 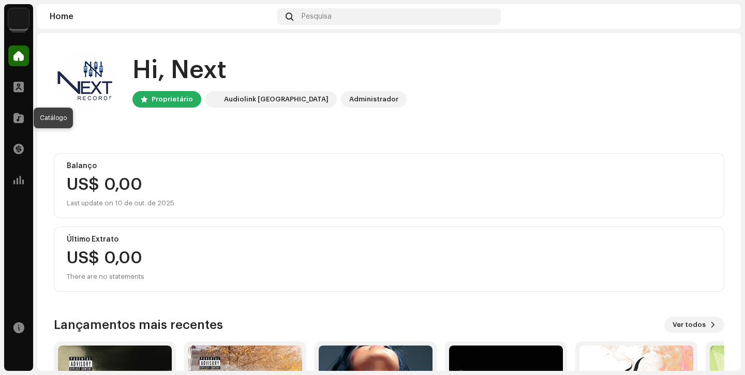 What do you see at coordinates (374, 99) in the screenshot?
I see `div: Administrador` at bounding box center [374, 99].